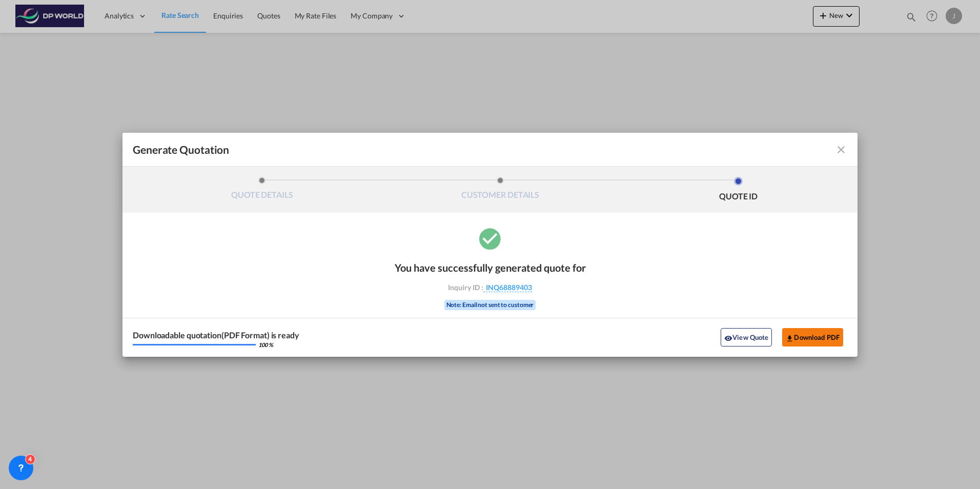 Image resolution: width=980 pixels, height=489 pixels. I want to click on md-icon: icon-eye, so click(728, 338).